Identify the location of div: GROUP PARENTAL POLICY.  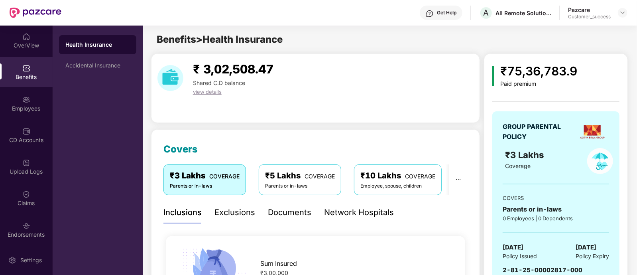
(537, 132).